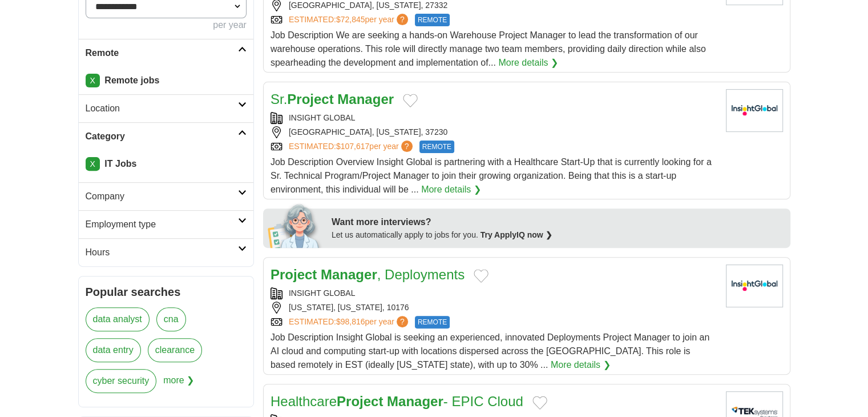  What do you see at coordinates (120, 163) in the screenshot?
I see `strong: IT Jobs` at bounding box center [120, 163].